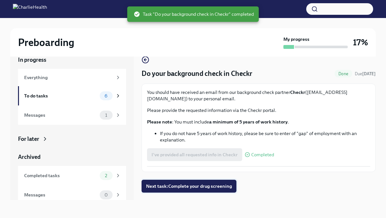  Describe the element at coordinates (189, 186) in the screenshot. I see `button: Next task:Complete your drug screening` at that location.